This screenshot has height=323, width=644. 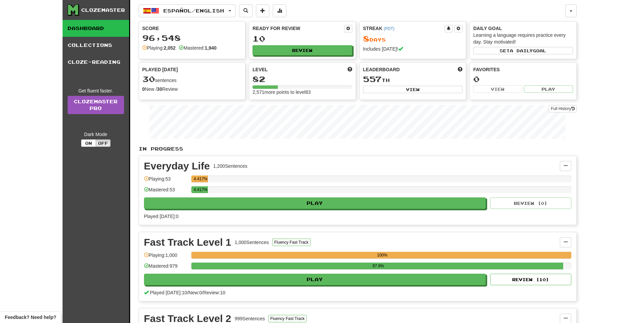 What do you see at coordinates (166, 192) in the screenshot?
I see `div: Mastered: 53` at bounding box center [166, 192].